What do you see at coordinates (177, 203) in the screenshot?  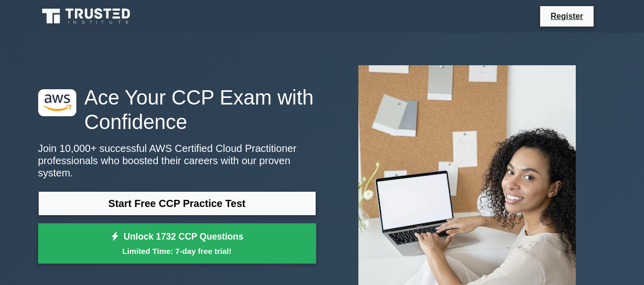 I see `a: Start Free CCP Practice Test` at bounding box center [177, 203].